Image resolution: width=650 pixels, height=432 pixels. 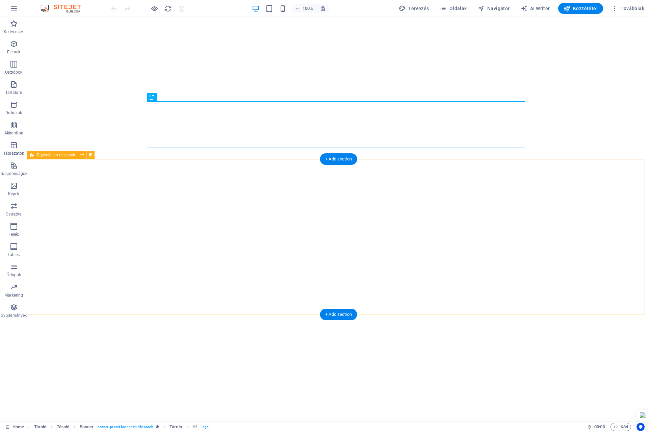 I want to click on span: Kód, so click(x=620, y=427).